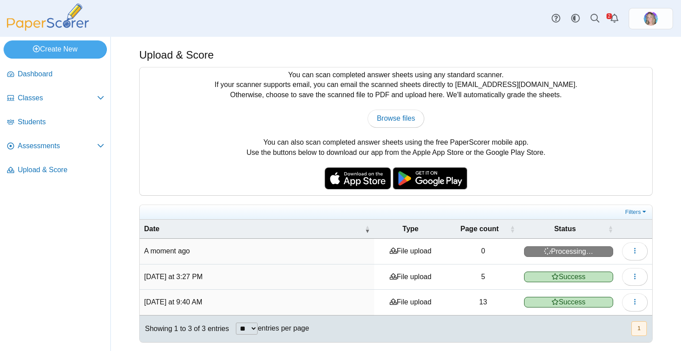 Image resolution: width=681 pixels, height=351 pixels. Describe the element at coordinates (253, 229) in the screenshot. I see `span: Date` at that location.